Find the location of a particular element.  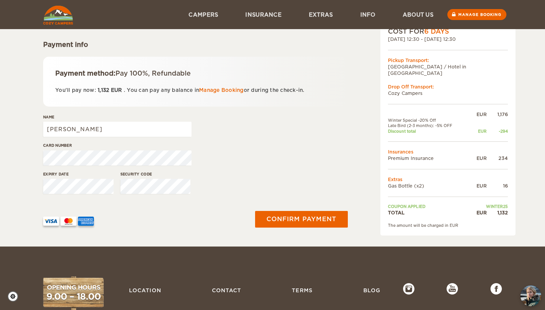

span: 6 Days is located at coordinates (436, 31).